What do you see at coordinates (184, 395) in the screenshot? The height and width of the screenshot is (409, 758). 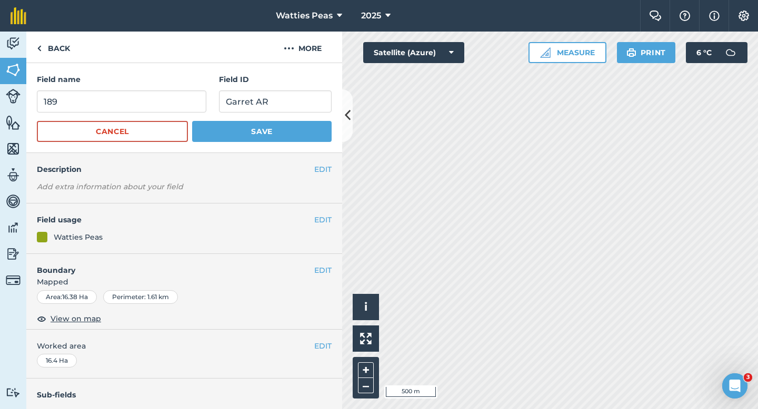 I see `h4: Sub-fields` at bounding box center [184, 395].